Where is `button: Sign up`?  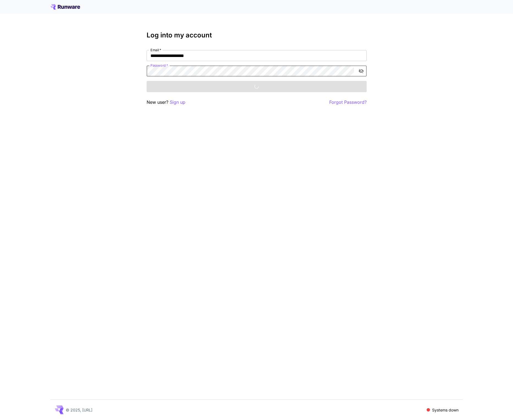 button: Sign up is located at coordinates (177, 102).